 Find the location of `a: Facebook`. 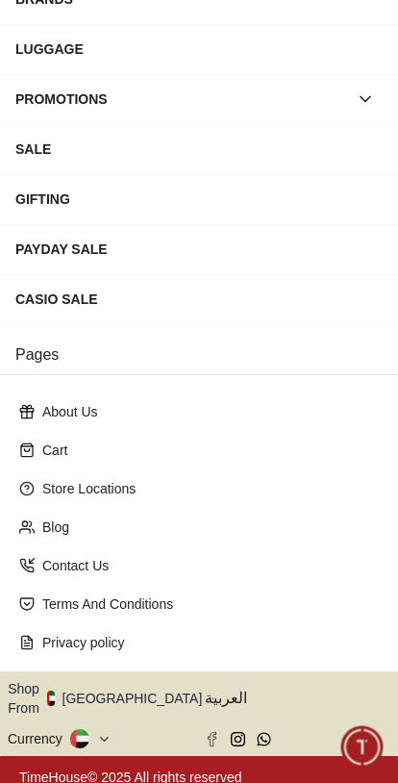

a: Facebook is located at coordinates (212, 738).